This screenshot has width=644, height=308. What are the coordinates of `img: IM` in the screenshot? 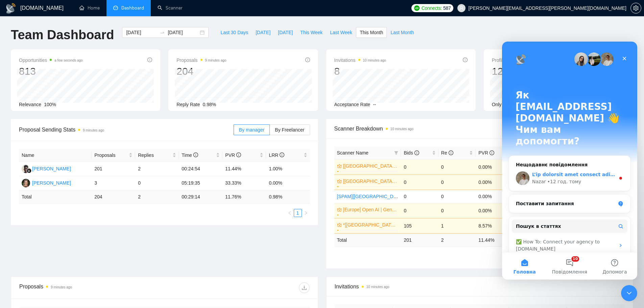 It's located at (26, 183).